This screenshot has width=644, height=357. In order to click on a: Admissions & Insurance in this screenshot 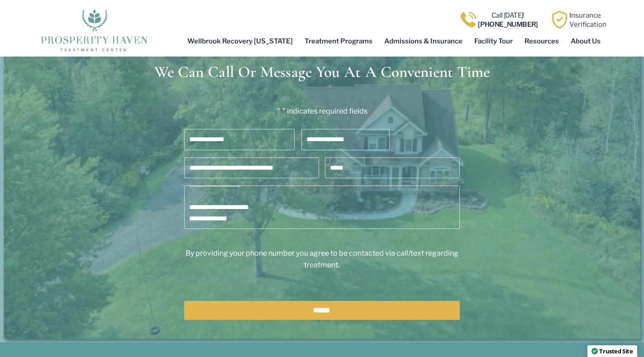, I will do `click(423, 41)`.